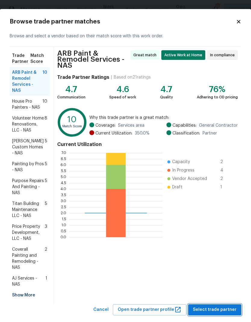 The height and width of the screenshot is (322, 251). Describe the element at coordinates (177, 187) in the screenshot. I see `span: Draft` at that location.